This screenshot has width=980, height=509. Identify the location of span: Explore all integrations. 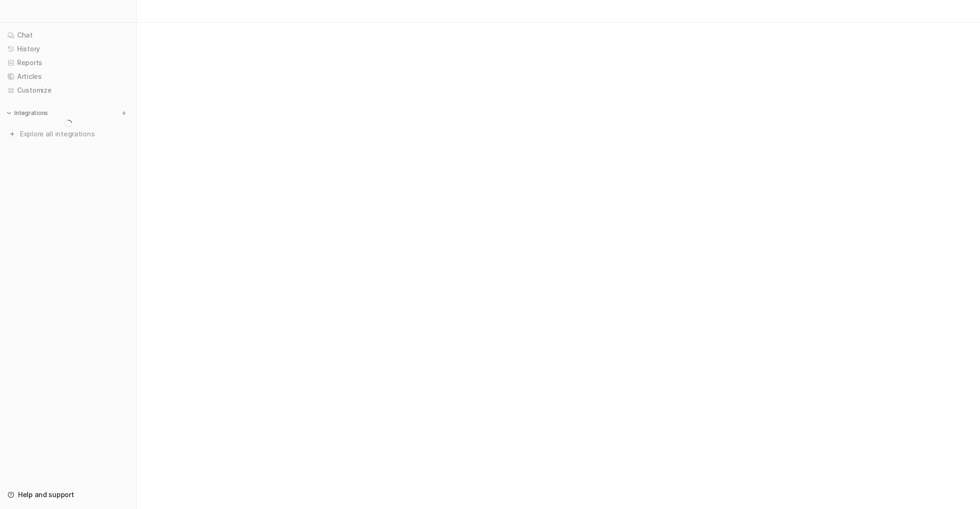
(74, 134).